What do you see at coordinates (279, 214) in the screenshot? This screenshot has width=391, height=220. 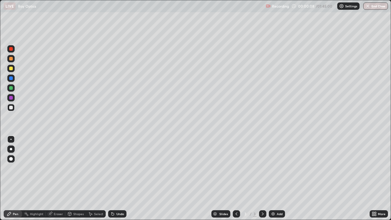 I see `div: Add` at bounding box center [279, 214].